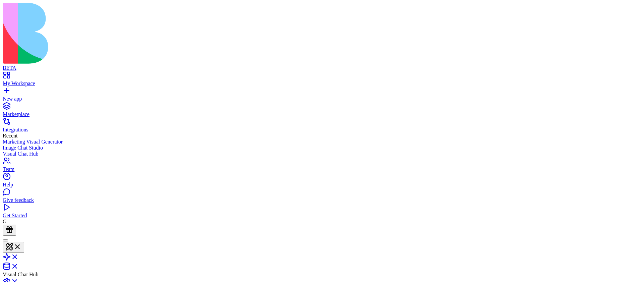 This screenshot has height=282, width=644. What do you see at coordinates (322, 96) in the screenshot?
I see `a: New app` at bounding box center [322, 96].